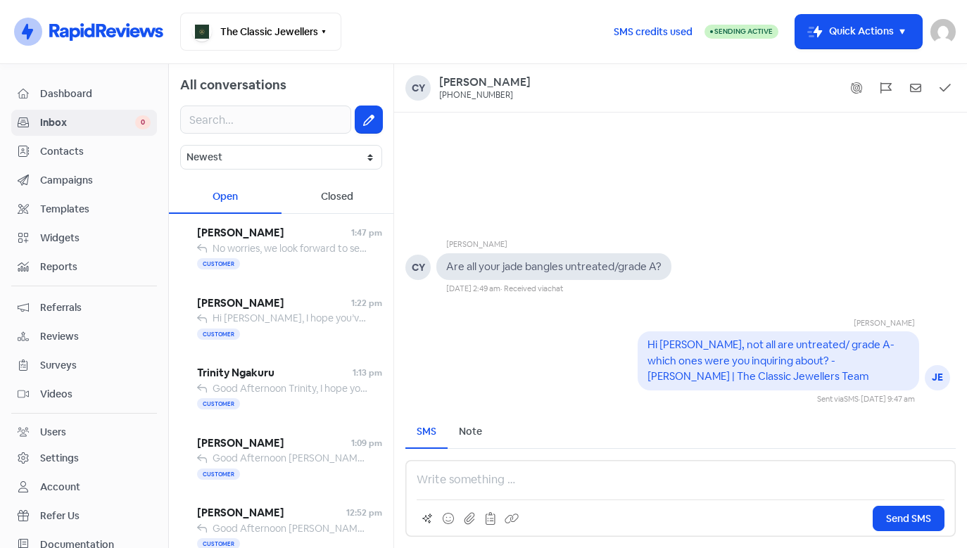  I want to click on span: Referrals, so click(95, 307).